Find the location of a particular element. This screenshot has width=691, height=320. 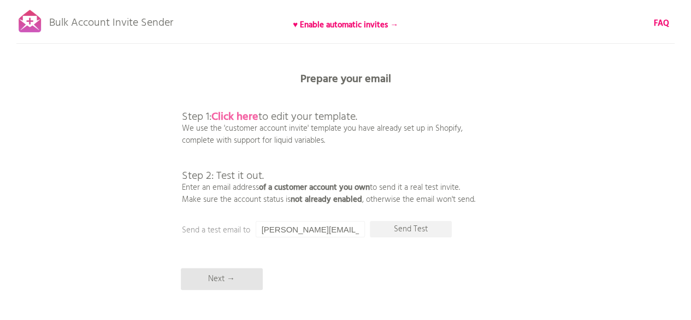

a: FAQ is located at coordinates (662, 23).